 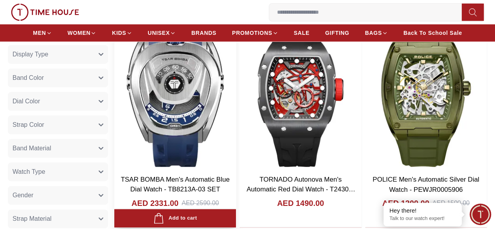 What do you see at coordinates (433, 33) in the screenshot?
I see `a: Back To School Sale` at bounding box center [433, 33].